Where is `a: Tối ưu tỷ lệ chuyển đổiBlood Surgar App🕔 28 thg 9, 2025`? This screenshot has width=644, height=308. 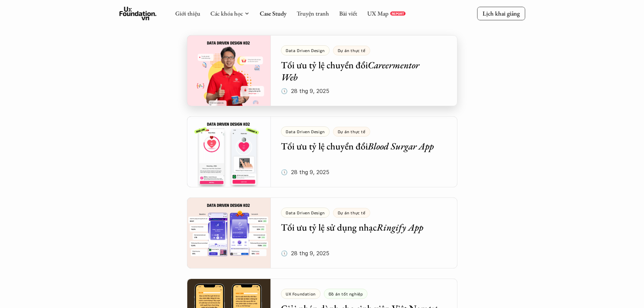 a: Tối ưu tỷ lệ chuyển đổiBlood Surgar App🕔 28 thg 9, 2025 is located at coordinates (322, 152).